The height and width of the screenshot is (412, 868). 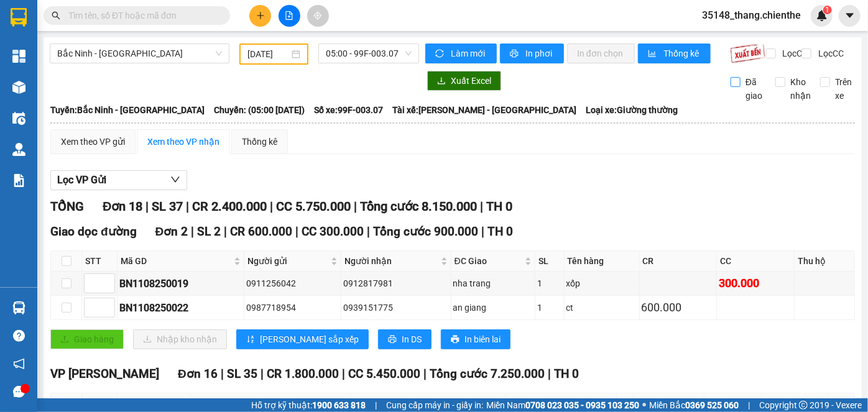 I want to click on span: Giao dọc đường, so click(x=93, y=231).